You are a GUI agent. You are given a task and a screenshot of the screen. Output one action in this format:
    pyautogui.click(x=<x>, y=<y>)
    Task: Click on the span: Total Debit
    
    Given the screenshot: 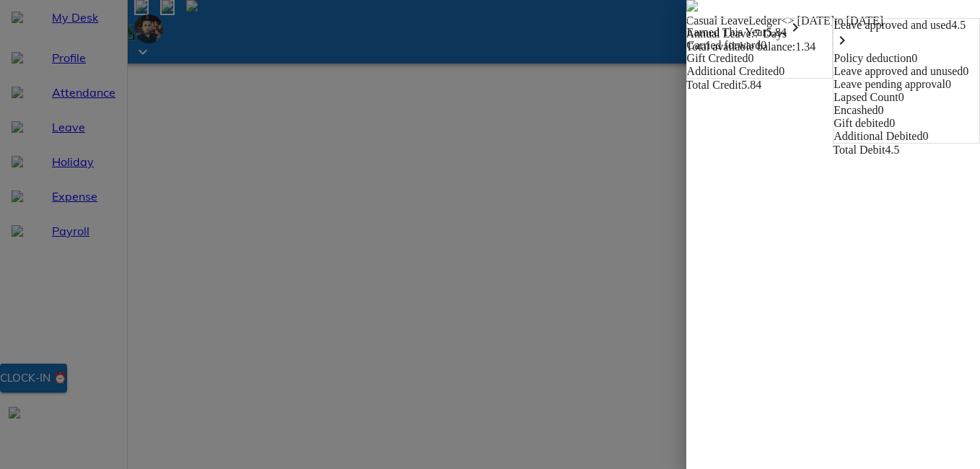 What is the action you would take?
    pyautogui.click(x=859, y=149)
    